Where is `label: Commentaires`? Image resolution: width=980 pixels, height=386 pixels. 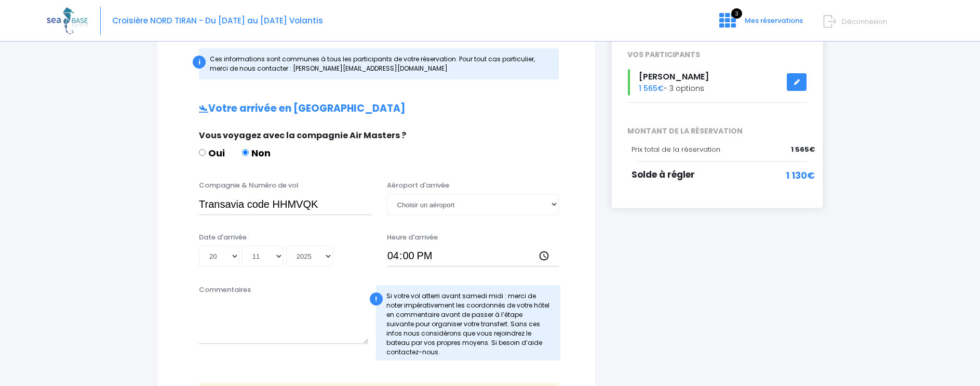 label: Commentaires is located at coordinates (225, 290).